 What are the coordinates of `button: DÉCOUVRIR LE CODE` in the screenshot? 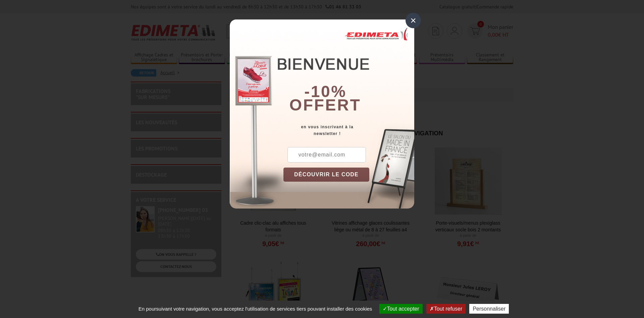 It's located at (326, 175).